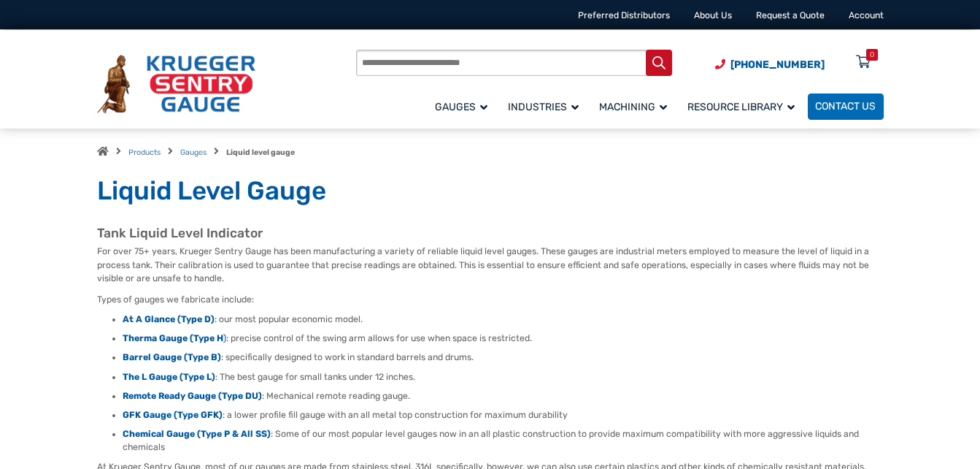 This screenshot has width=980, height=469. Describe the element at coordinates (503, 339) in the screenshot. I see `li: : precise control of the swing arm allows for use when space is restricted.` at that location.